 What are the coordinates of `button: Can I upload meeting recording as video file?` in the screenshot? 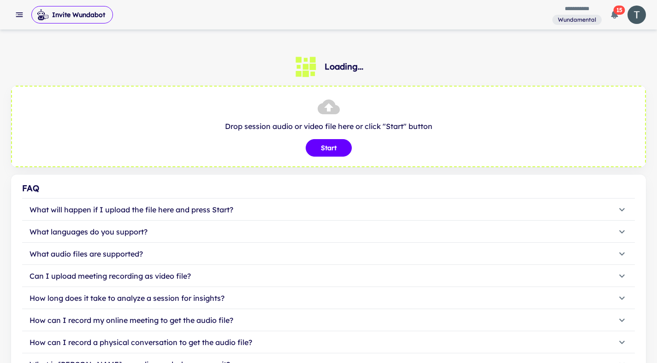 It's located at (328, 276).